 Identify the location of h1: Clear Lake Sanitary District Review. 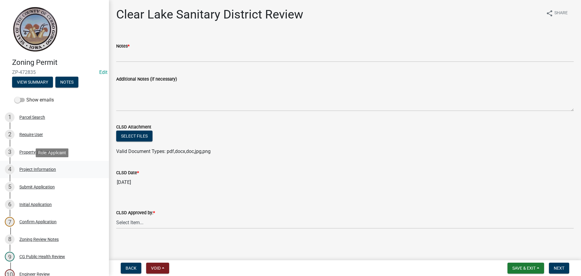
(210, 15).